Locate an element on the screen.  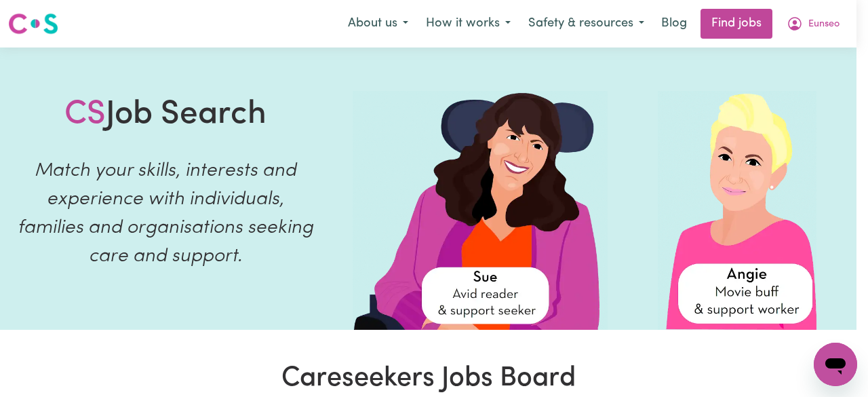
h1: Job Search is located at coordinates (165, 115).